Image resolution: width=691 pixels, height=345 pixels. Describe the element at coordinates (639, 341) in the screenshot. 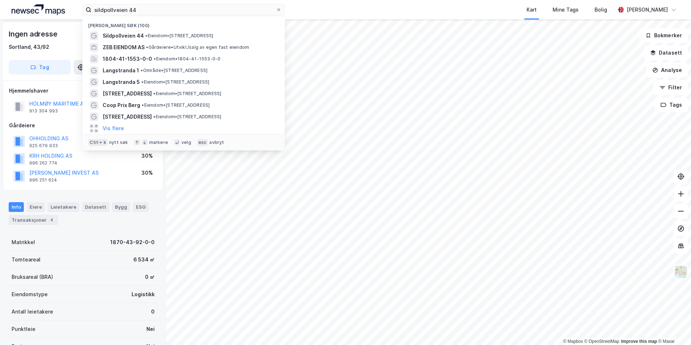

I see `a: Improve this map` at that location.